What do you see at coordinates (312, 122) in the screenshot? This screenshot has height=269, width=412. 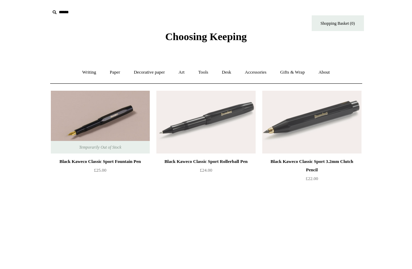 I see `img: Black Kaweco Classic Sport 3.2mm Clutch Pencil` at bounding box center [312, 122].